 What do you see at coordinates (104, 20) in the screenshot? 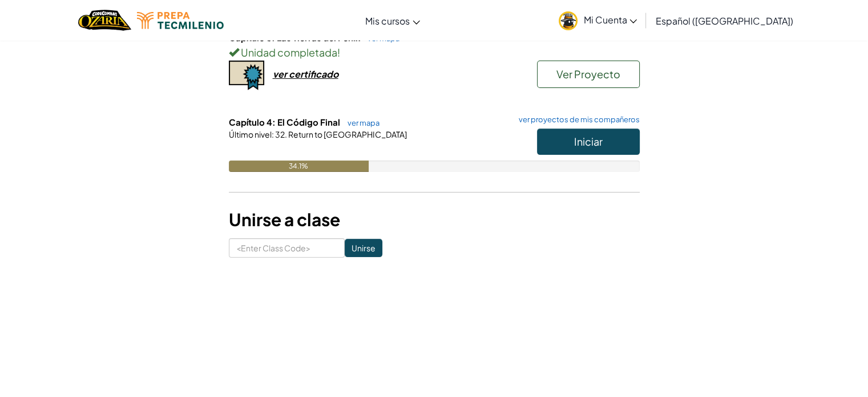
I see `a: Ozaria by CodeCombat logo` at bounding box center [104, 20].